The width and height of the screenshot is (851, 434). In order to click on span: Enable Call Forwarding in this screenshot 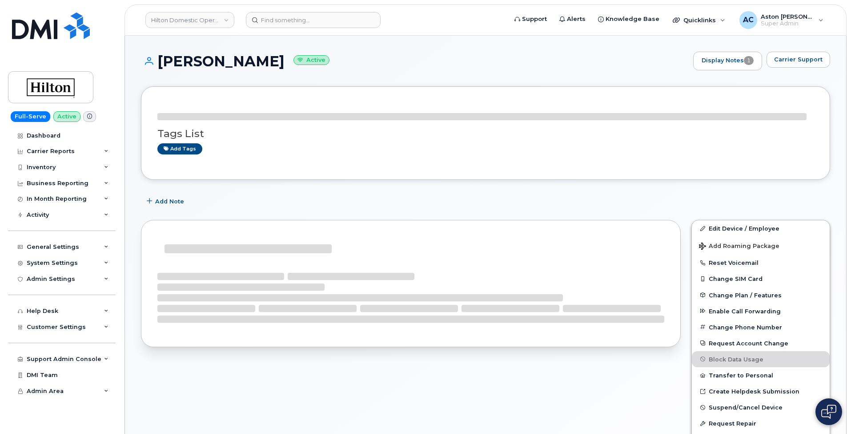, I will do `click(745, 310)`.